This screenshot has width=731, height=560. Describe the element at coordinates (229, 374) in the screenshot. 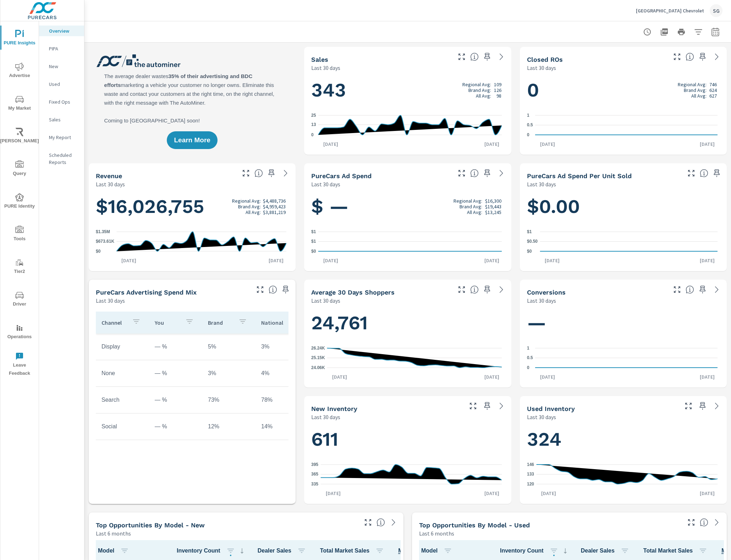

I see `td: 3%` at that location.